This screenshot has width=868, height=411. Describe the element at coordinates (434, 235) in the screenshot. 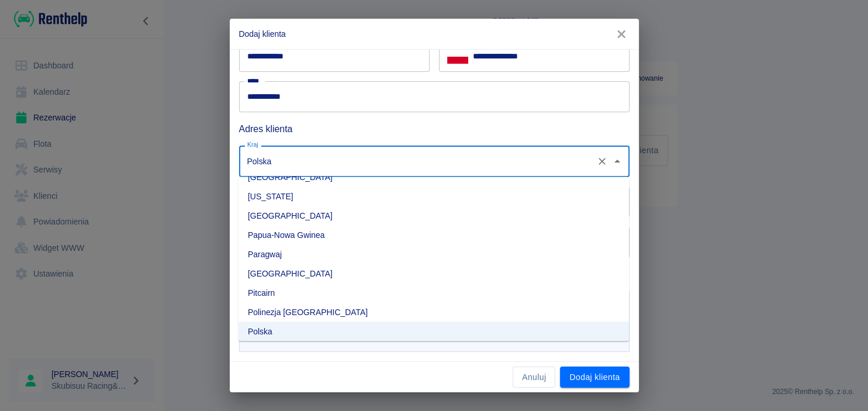

I see `li: Papua-Nowa Gwinea` at that location.